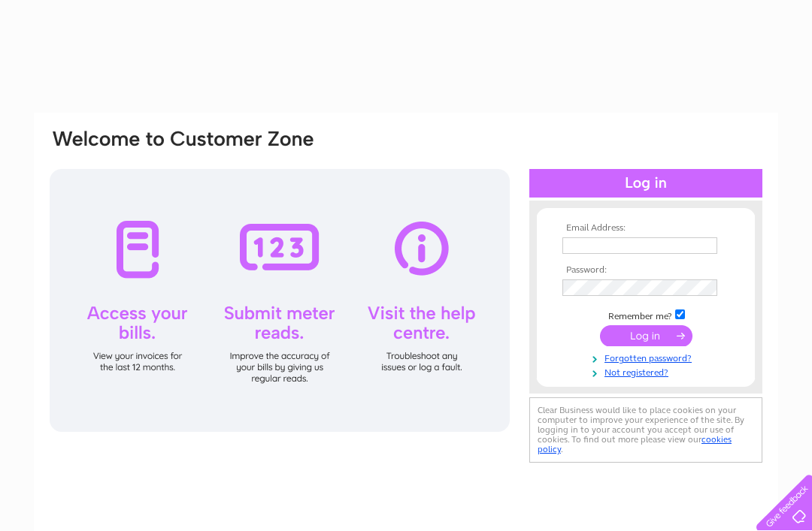 The image size is (812, 531). Describe the element at coordinates (645, 336) in the screenshot. I see `input: Submit` at that location.